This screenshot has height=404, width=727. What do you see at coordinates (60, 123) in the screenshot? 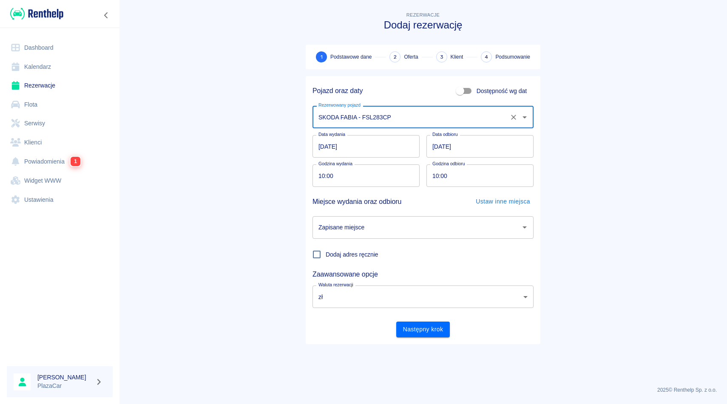
I see `a: Serwisy` at bounding box center [60, 123].